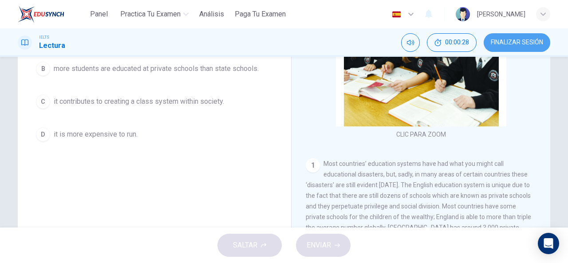  I want to click on div: C, so click(43, 102).